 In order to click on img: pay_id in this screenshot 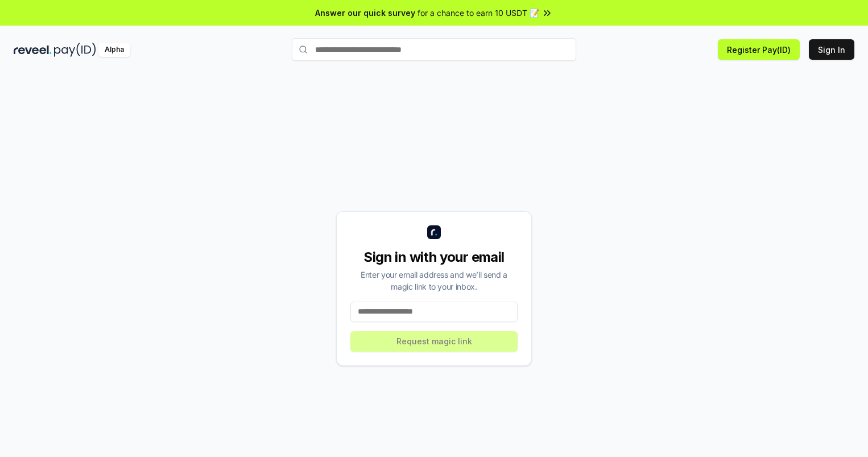, I will do `click(75, 49)`.